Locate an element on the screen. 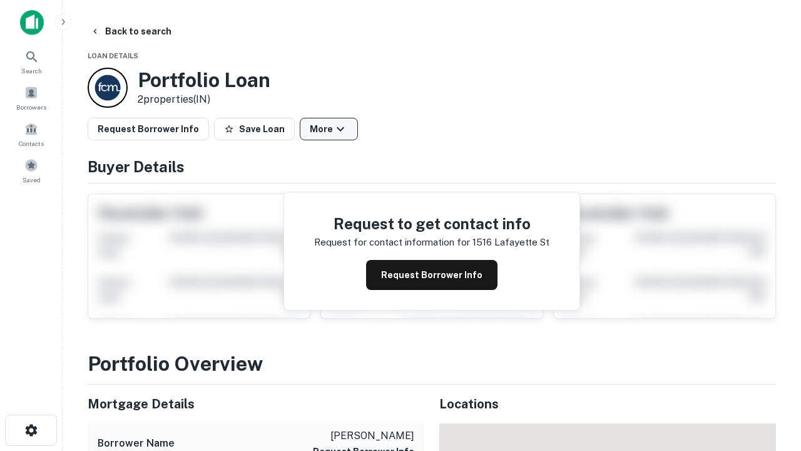 This screenshot has height=451, width=801. a: Search is located at coordinates (31, 61).